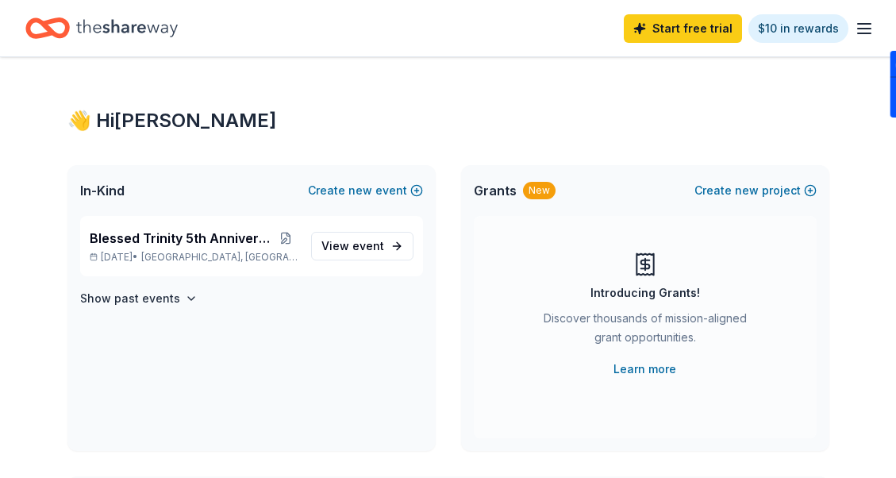 Image resolution: width=896 pixels, height=478 pixels. Describe the element at coordinates (539, 191) in the screenshot. I see `div: New` at that location.